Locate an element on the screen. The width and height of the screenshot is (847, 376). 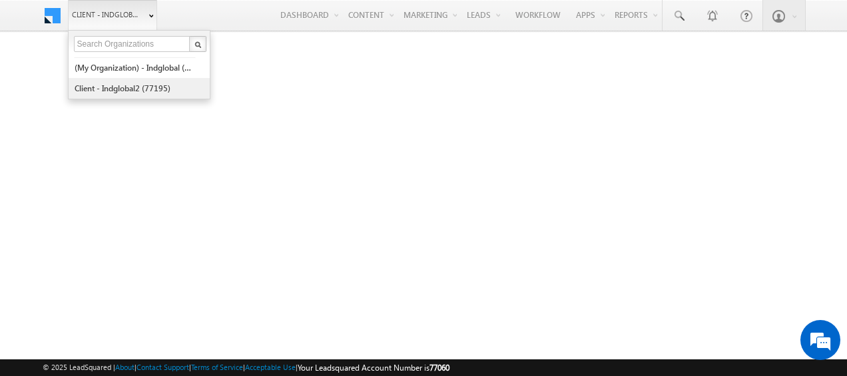
em: Start Chat is located at coordinates (211, 296).